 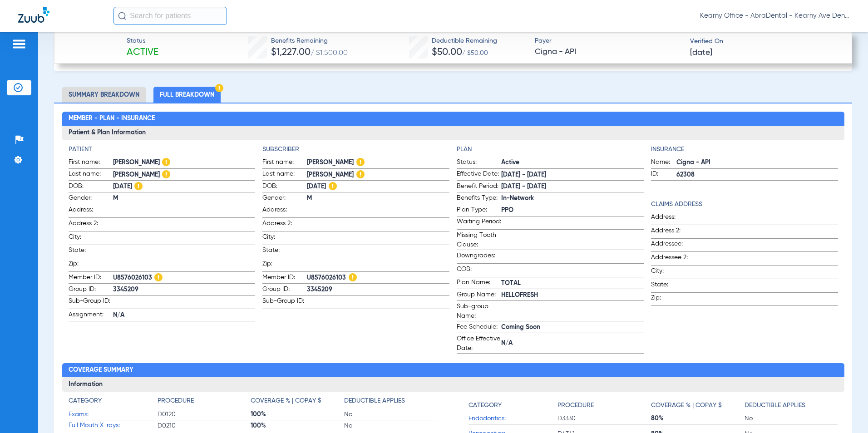 What do you see at coordinates (573, 295) in the screenshot?
I see `span: HELLOFRESH` at bounding box center [573, 295].